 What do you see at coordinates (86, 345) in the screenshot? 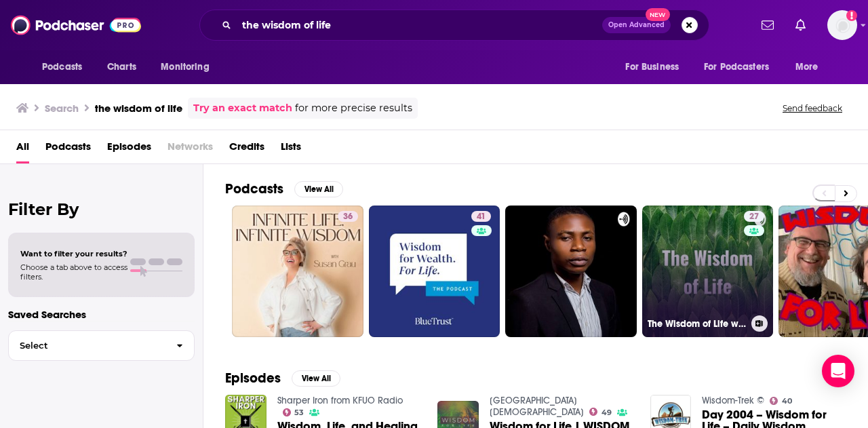
I see `span: Select` at bounding box center [86, 345].